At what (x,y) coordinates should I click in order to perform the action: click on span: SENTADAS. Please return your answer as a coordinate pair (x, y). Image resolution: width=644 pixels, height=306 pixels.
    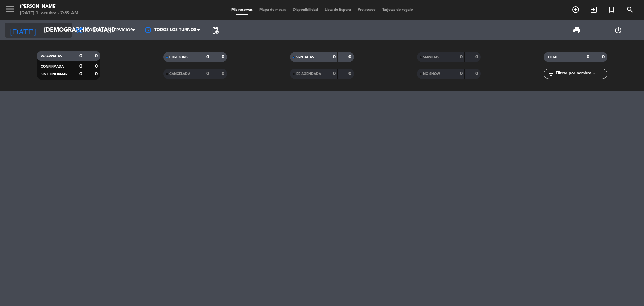
    Looking at the image, I should click on (305, 57).